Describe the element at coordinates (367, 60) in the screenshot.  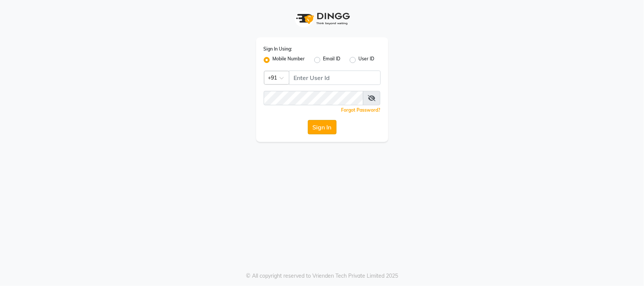
I see `label: User ID` at that location.